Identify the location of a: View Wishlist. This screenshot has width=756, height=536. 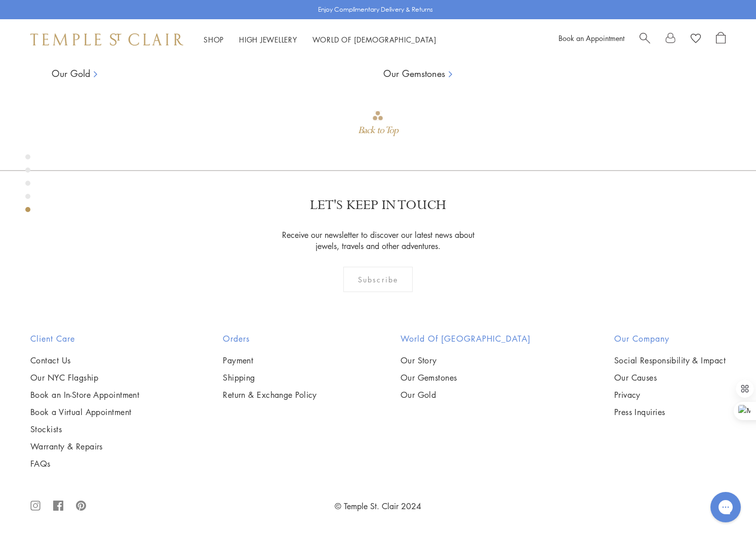
(696, 39).